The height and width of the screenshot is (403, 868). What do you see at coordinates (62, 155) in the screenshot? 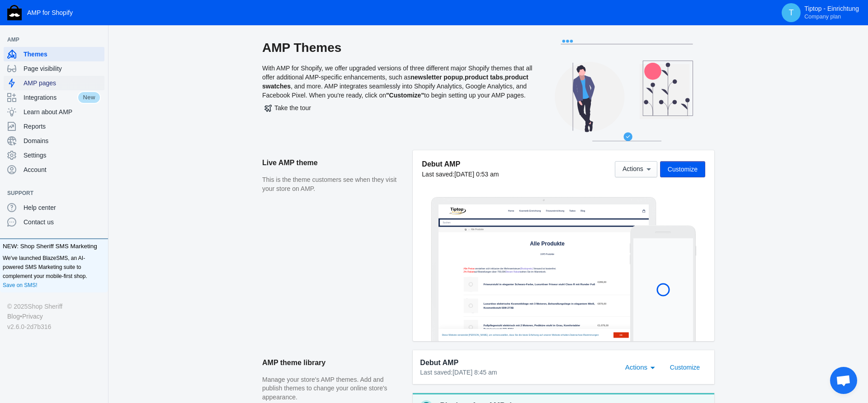
I see `span: Settings` at bounding box center [62, 155].